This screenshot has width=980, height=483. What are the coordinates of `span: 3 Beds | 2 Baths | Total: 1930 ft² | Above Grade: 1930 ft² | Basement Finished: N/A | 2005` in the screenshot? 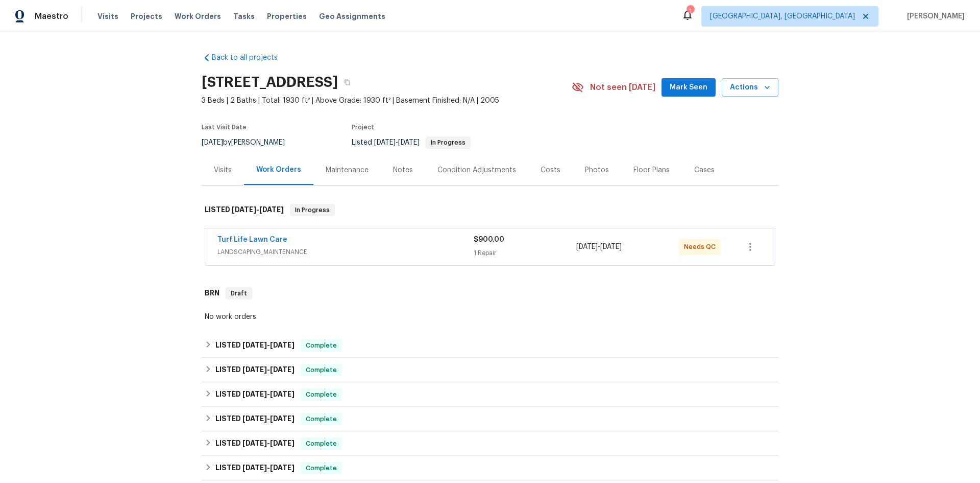 It's located at (386, 101).